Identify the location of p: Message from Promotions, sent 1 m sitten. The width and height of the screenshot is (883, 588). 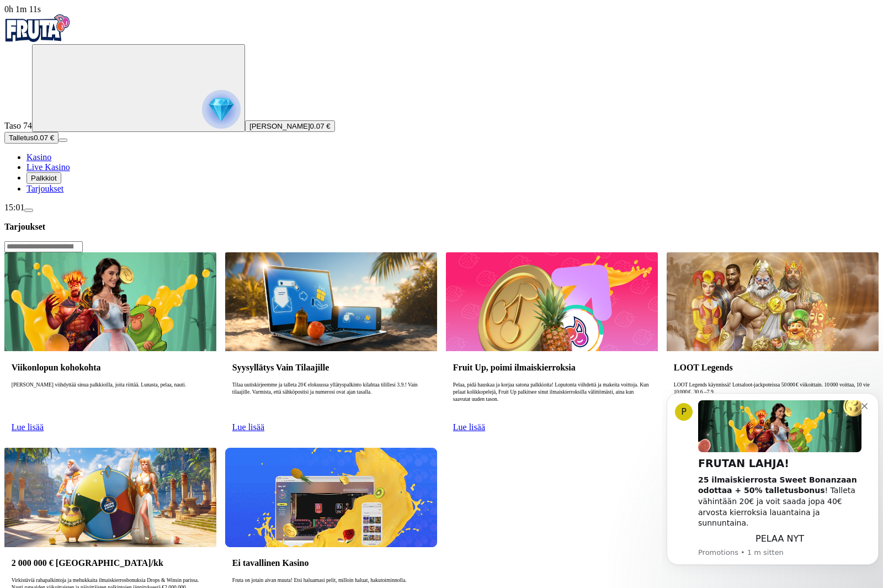
(118, 163).